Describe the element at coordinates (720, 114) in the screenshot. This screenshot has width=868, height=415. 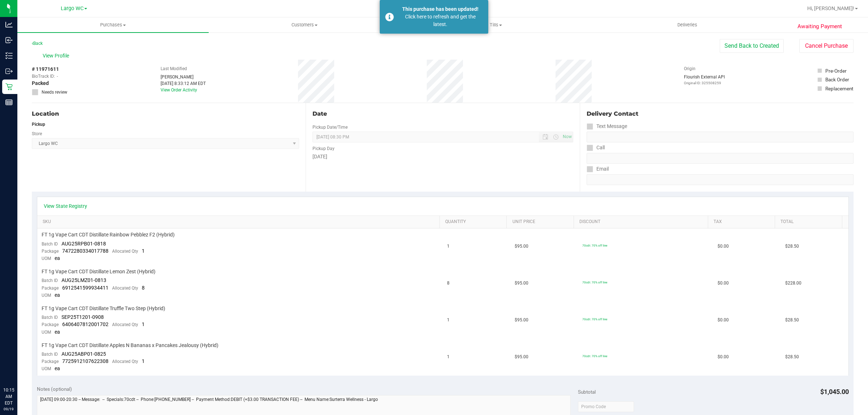
I see `div: Delivery Contact` at that location.